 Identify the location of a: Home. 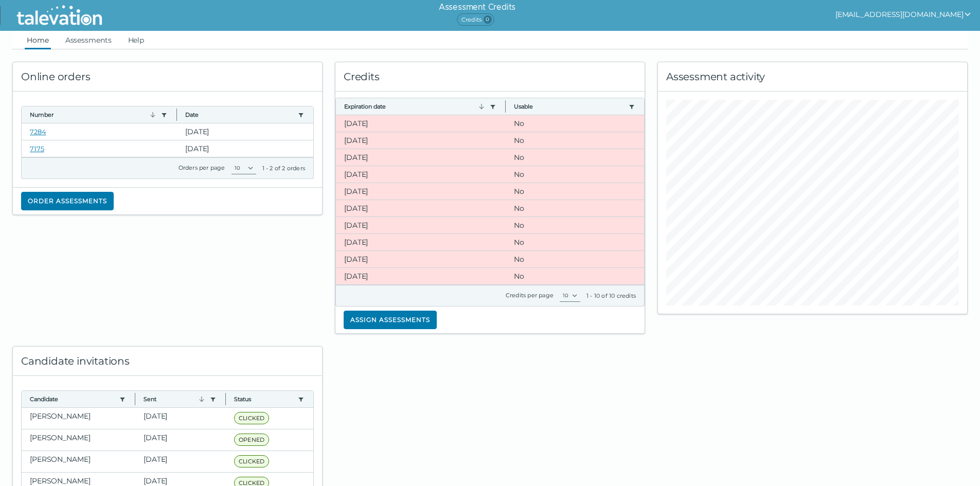
(38, 40).